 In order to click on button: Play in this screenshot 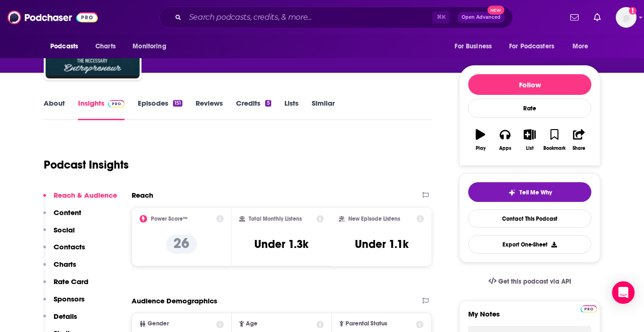, I will do `click(481, 140)`.